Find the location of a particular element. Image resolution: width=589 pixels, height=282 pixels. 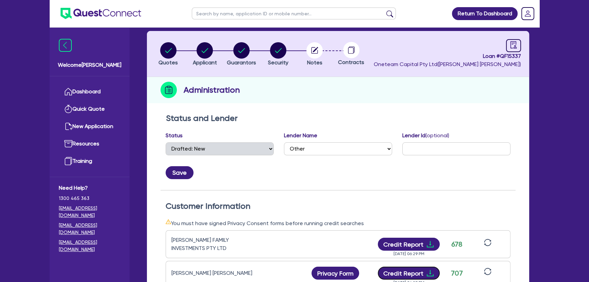

span: (optional) is located at coordinates (437, 135).